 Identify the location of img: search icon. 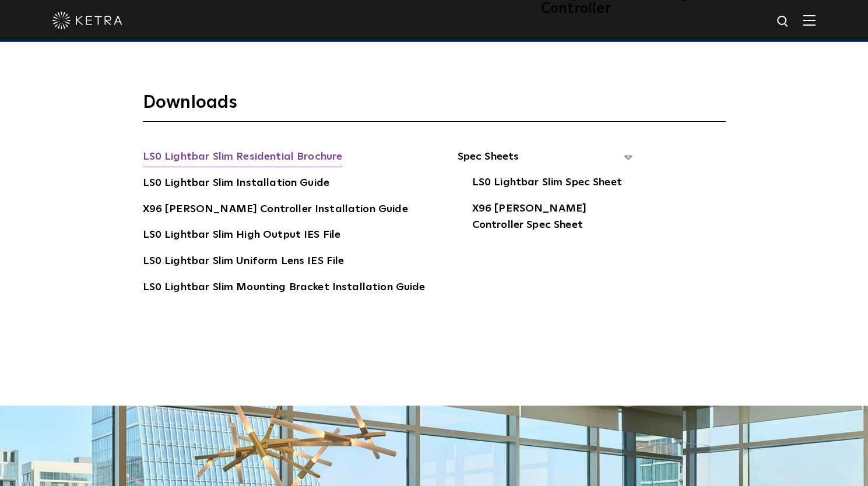
(783, 22).